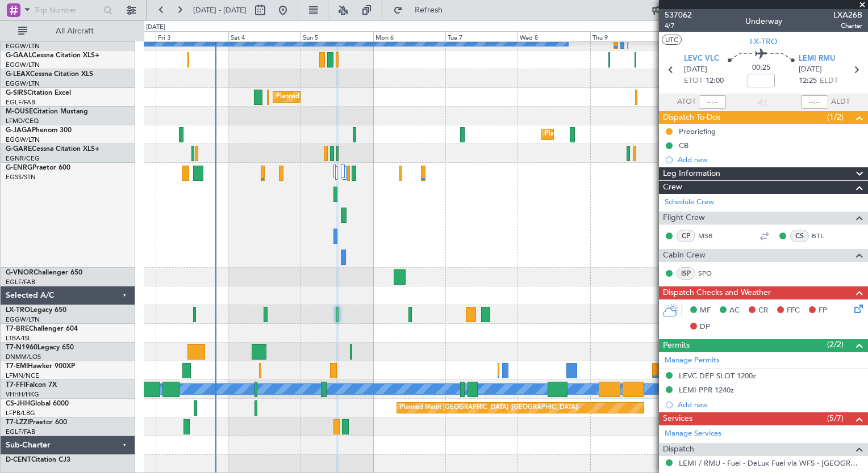 The height and width of the screenshot is (473, 868). What do you see at coordinates (705, 310) in the screenshot?
I see `span: MF` at bounding box center [705, 310].